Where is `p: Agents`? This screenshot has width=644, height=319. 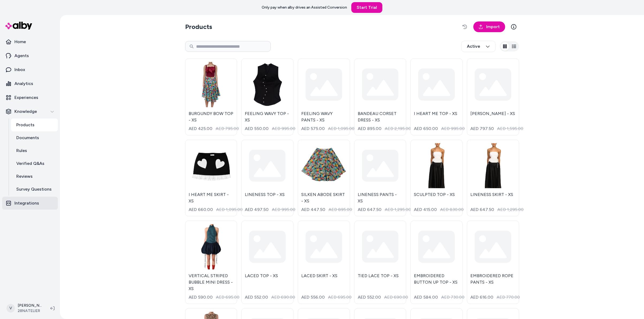
p: Agents is located at coordinates (22, 56).